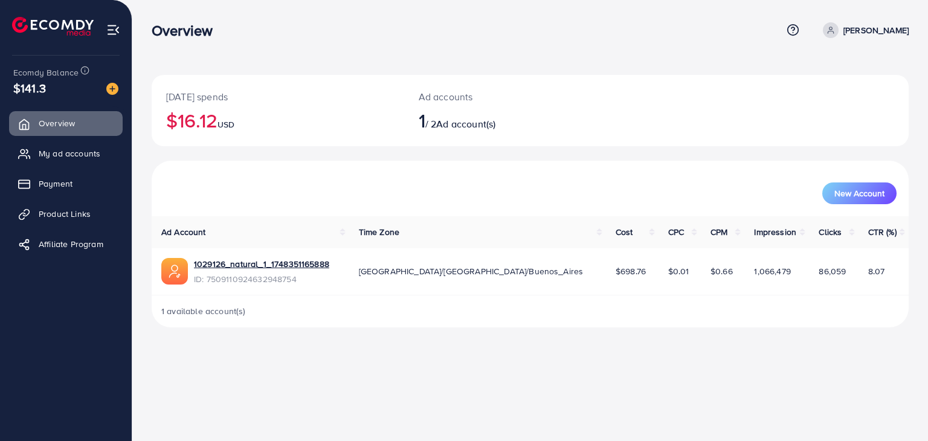 This screenshot has height=441, width=928. What do you see at coordinates (65, 214) in the screenshot?
I see `span: Product Links` at bounding box center [65, 214].